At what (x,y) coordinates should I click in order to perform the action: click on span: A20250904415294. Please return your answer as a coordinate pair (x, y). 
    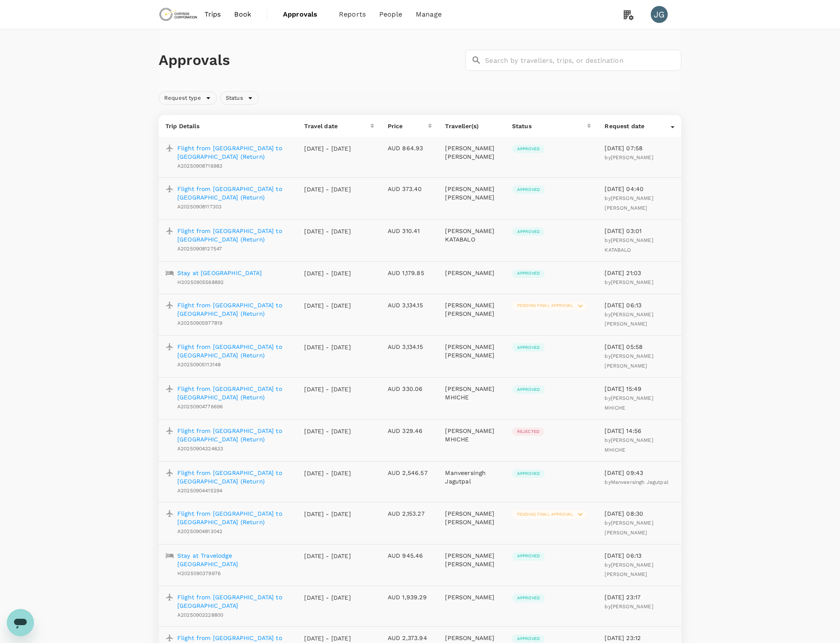
    Looking at the image, I should click on (200, 491).